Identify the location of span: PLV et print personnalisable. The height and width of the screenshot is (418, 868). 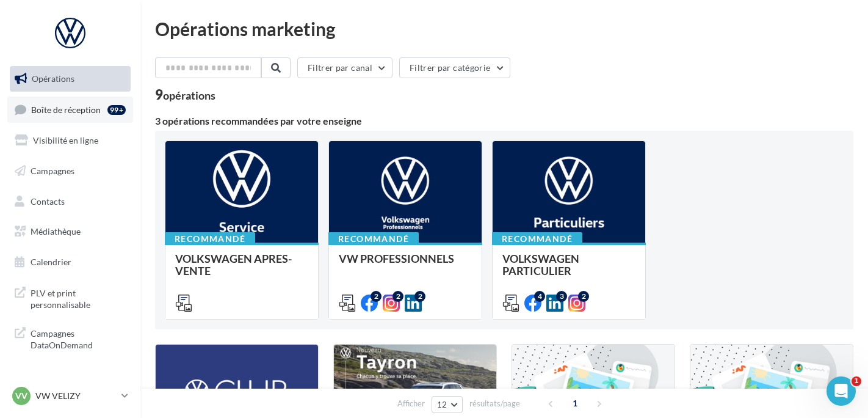
(78, 297).